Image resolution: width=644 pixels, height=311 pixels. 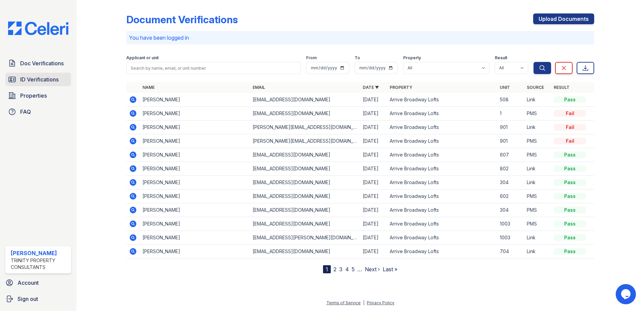 What do you see at coordinates (563, 19) in the screenshot?
I see `a: Upload Documents` at bounding box center [563, 19].